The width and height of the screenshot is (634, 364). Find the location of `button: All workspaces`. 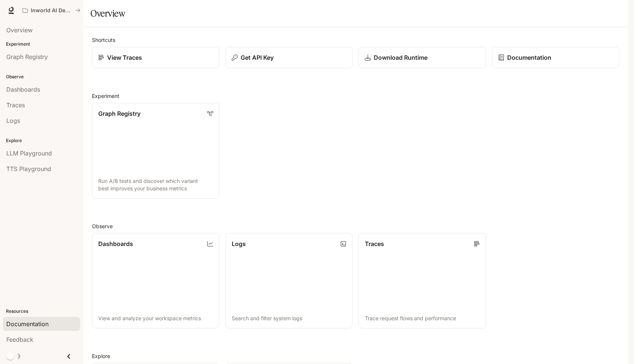

button: All workspaces is located at coordinates (52, 10).